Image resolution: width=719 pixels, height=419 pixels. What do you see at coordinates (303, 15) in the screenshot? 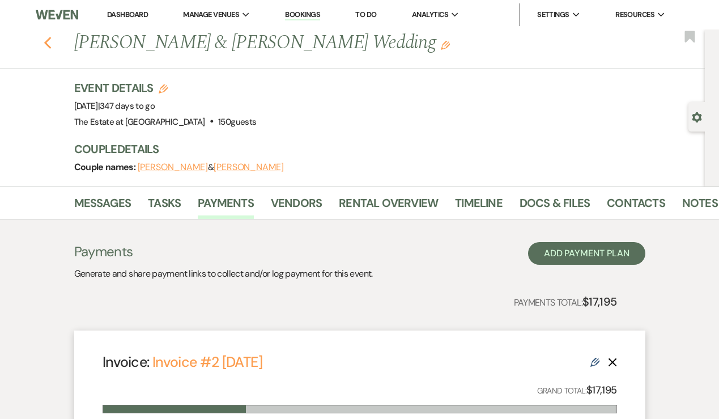
I see `a: Bookings` at bounding box center [303, 15].